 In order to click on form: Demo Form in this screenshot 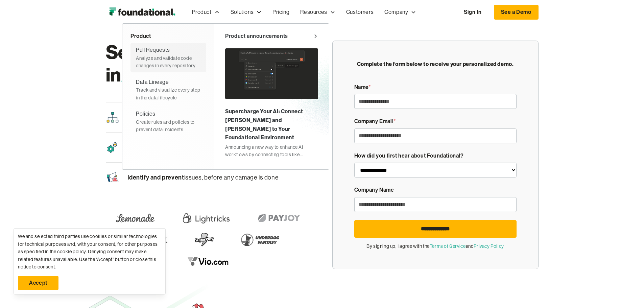, I will do `click(435, 166)`.